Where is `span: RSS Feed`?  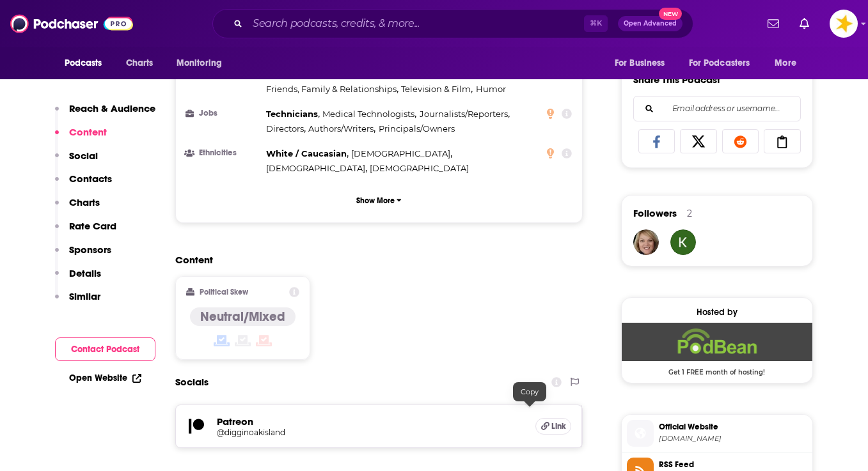
span: RSS Feed is located at coordinates (734, 465).